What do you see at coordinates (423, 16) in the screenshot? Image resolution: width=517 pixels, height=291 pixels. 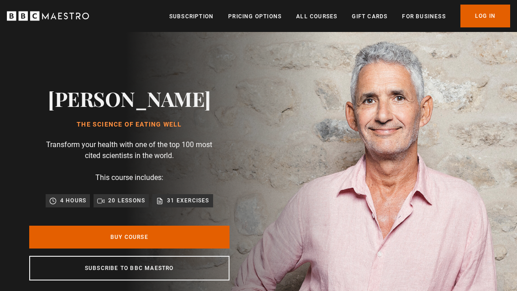 I see `a: For business` at bounding box center [423, 16].